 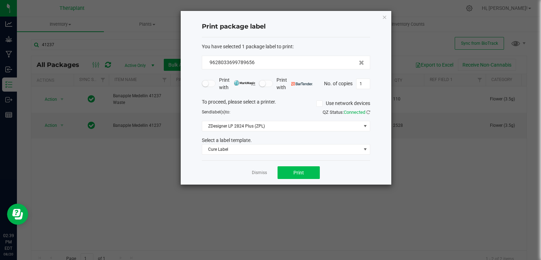 What do you see at coordinates (286, 140) in the screenshot?
I see `div: Select a label template.` at bounding box center [286, 140].